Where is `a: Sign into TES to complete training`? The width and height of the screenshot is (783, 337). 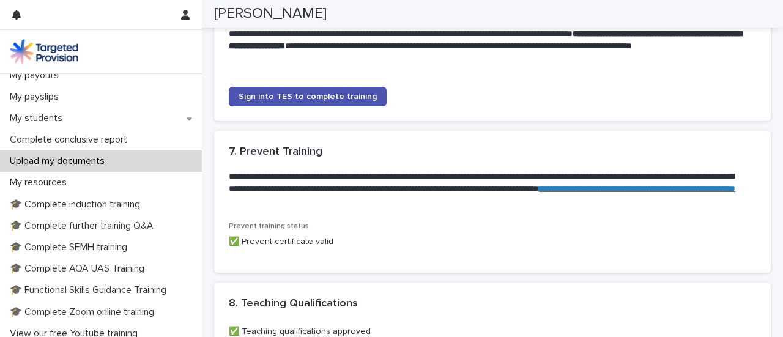 a: Sign into TES to complete training is located at coordinates (308, 97).